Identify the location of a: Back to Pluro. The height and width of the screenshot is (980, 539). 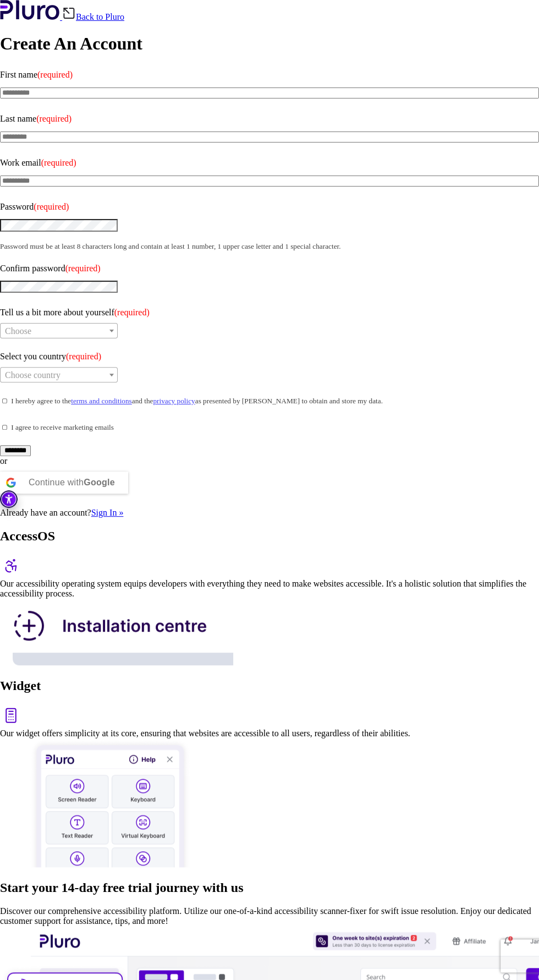
(93, 17).